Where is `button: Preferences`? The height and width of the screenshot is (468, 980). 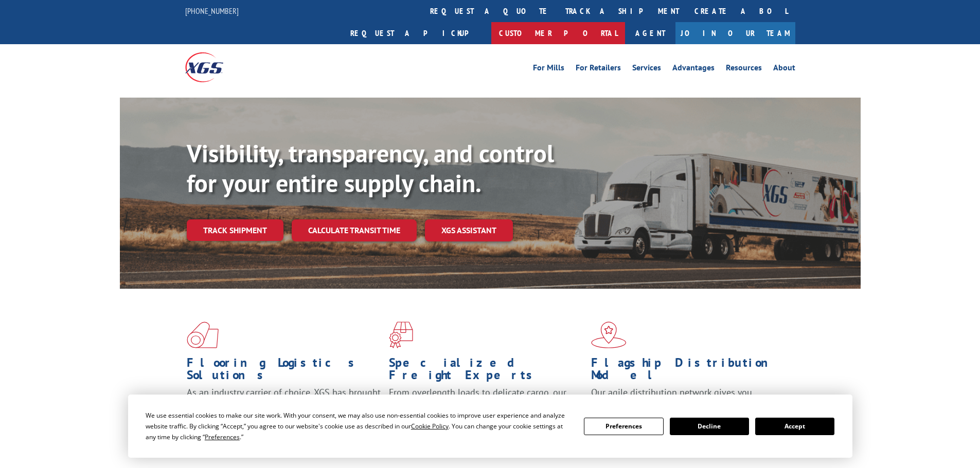 button: Preferences is located at coordinates (623, 426).